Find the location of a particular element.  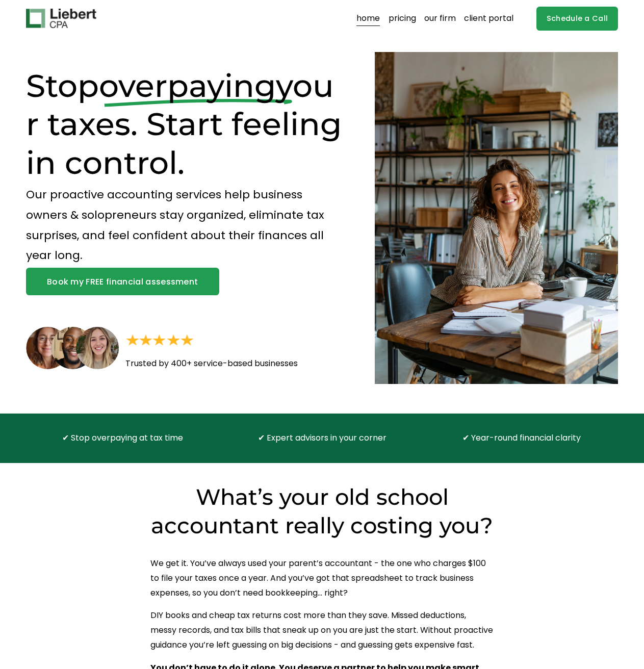

h2: What’s your old school accountant really costing you? is located at coordinates (322, 511).